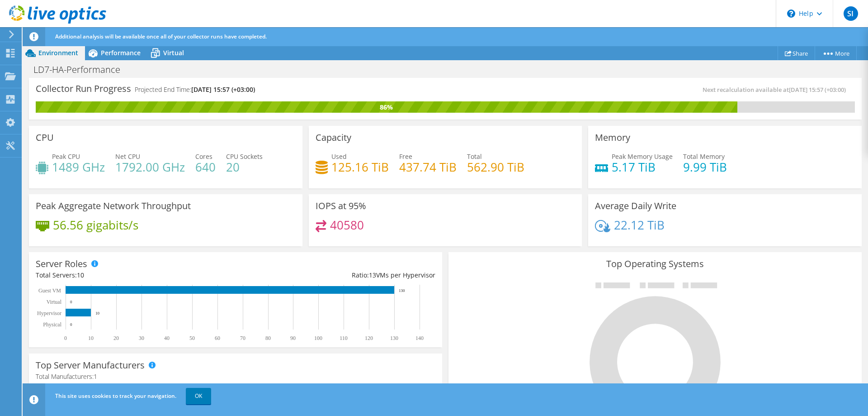 The height and width of the screenshot is (416, 868). I want to click on text: Guest VM, so click(50, 290).